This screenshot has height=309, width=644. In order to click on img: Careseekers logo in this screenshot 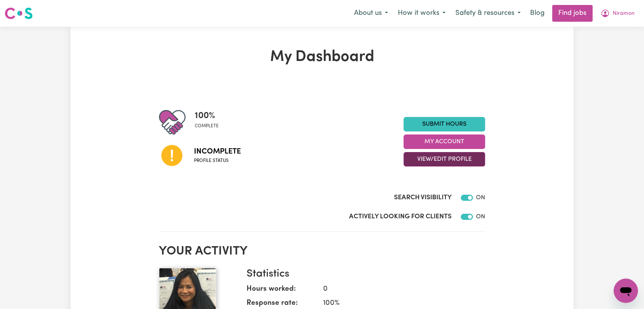, I will do `click(18, 13)`.